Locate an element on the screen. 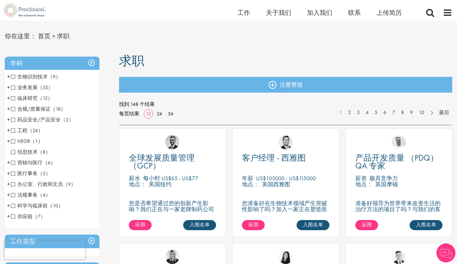 Image resolution: width=457 pixels, height=264 pixels. a: 5 is located at coordinates (376, 112).